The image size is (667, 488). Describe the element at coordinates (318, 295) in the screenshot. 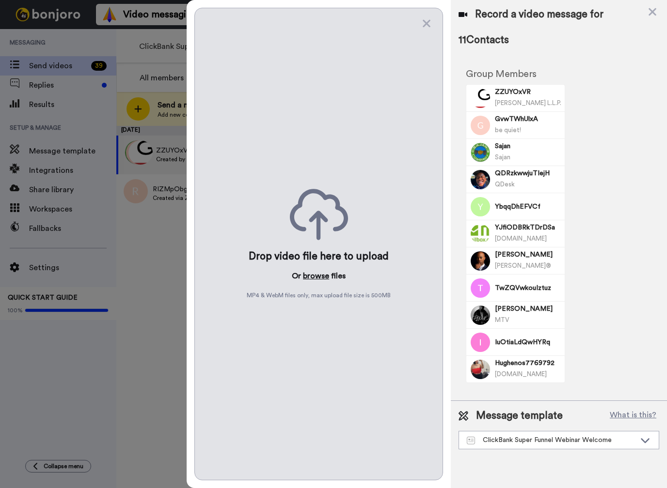

I see `span: MP4 & WebM files only, max upload file size is 500 MB` at that location.